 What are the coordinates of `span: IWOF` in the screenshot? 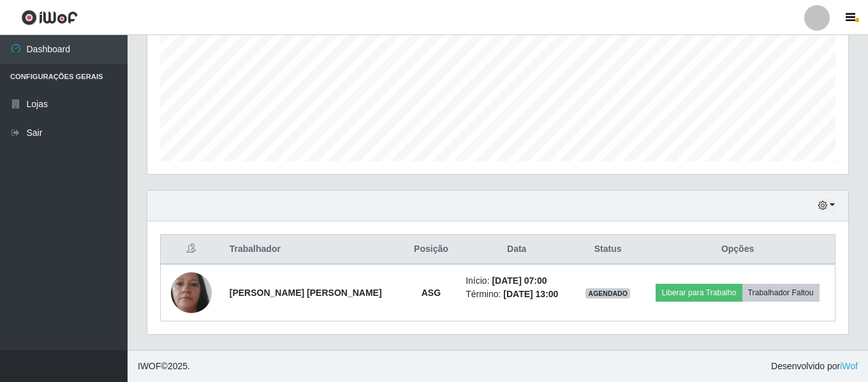 It's located at (149, 366).